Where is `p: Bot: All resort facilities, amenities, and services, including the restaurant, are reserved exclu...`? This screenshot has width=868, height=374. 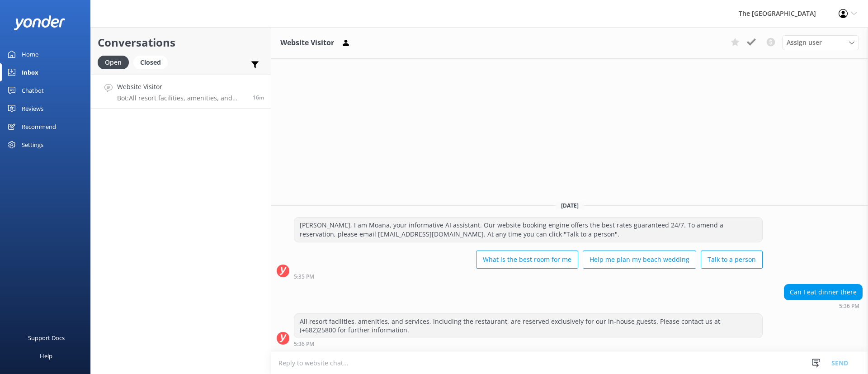 p: Bot: All resort facilities, amenities, and services, including the restaurant, are reserved exclu... is located at coordinates (181, 98).